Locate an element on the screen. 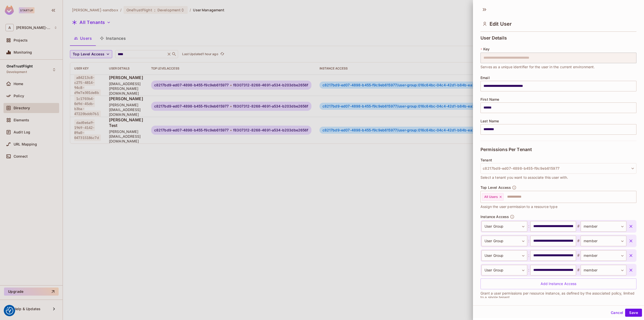 This screenshot has height=320, width=644. span: Tenant is located at coordinates (486, 160).